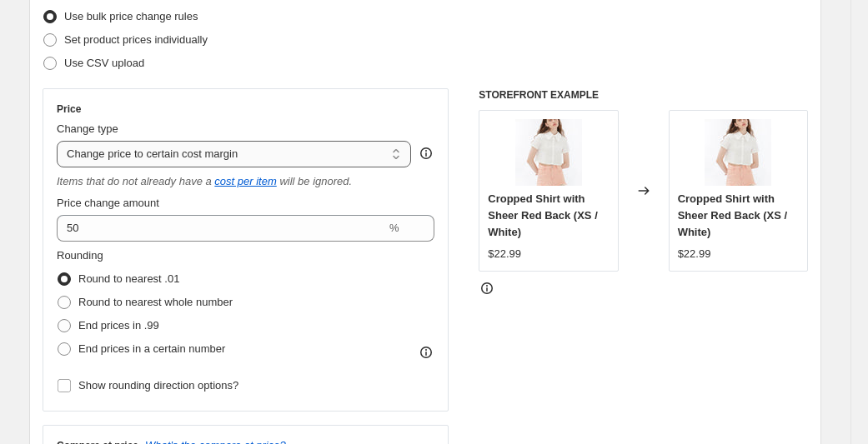 The height and width of the screenshot is (444, 868). I want to click on i: Items that do not already have a, so click(134, 181).